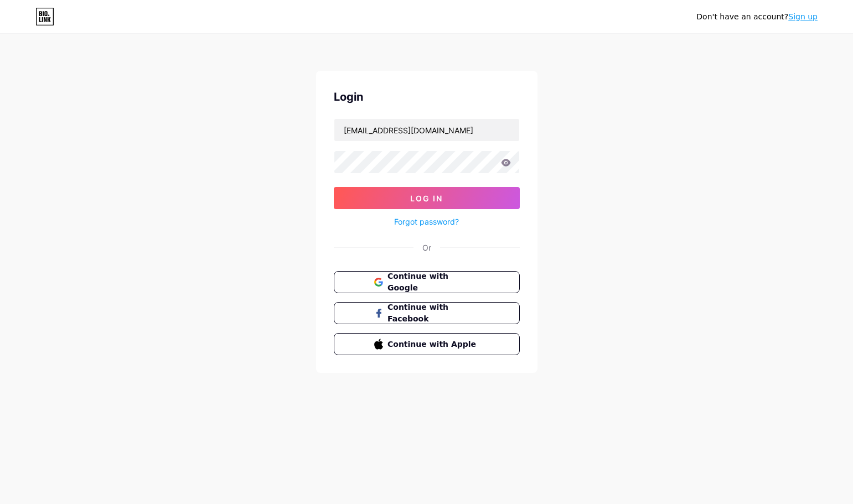 The width and height of the screenshot is (853, 504). Describe the element at coordinates (427, 344) in the screenshot. I see `a: Continue with Apple` at that location.